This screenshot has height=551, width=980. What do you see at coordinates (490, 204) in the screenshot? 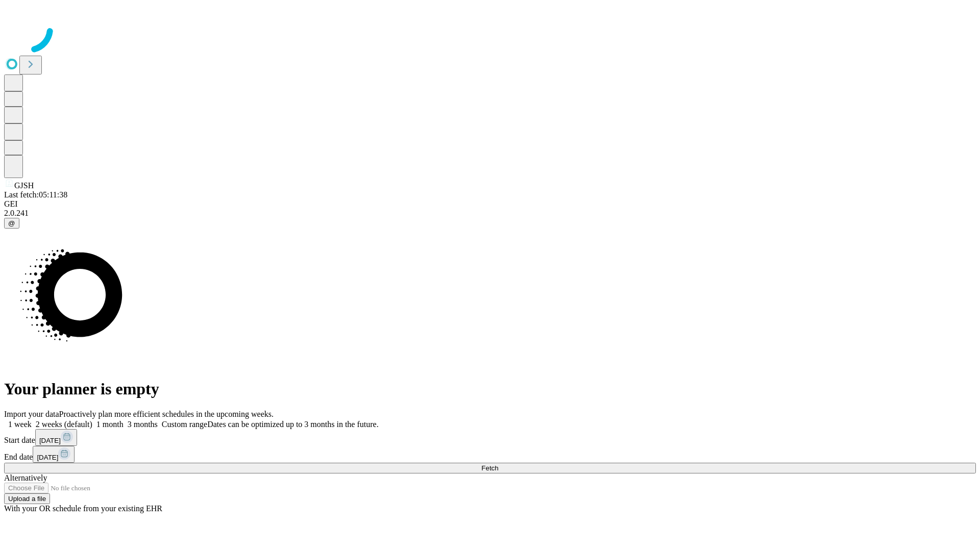
I see `div: GEI` at bounding box center [490, 204].